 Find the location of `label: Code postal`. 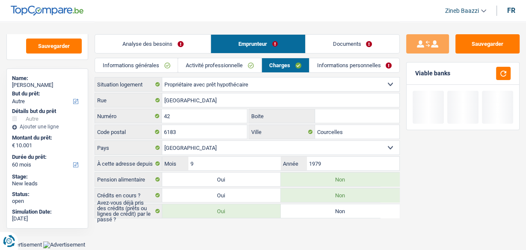

label: Code postal is located at coordinates (129, 132).